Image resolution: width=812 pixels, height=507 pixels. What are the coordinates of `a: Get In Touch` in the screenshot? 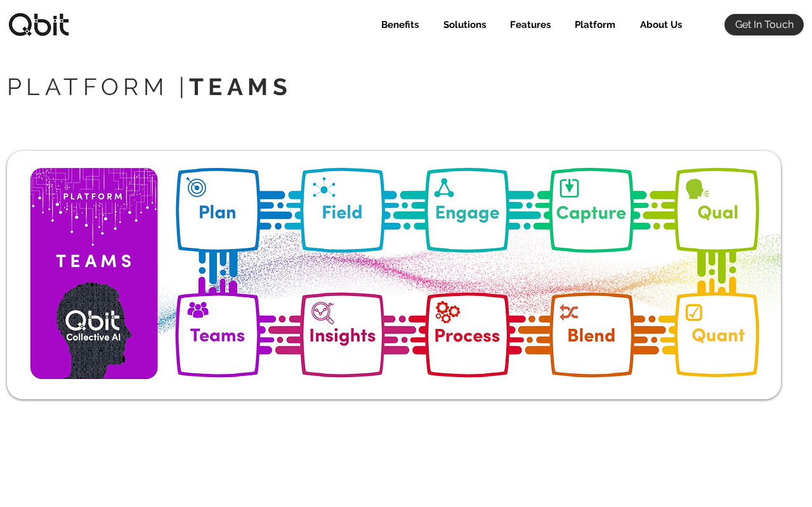 It's located at (763, 25).